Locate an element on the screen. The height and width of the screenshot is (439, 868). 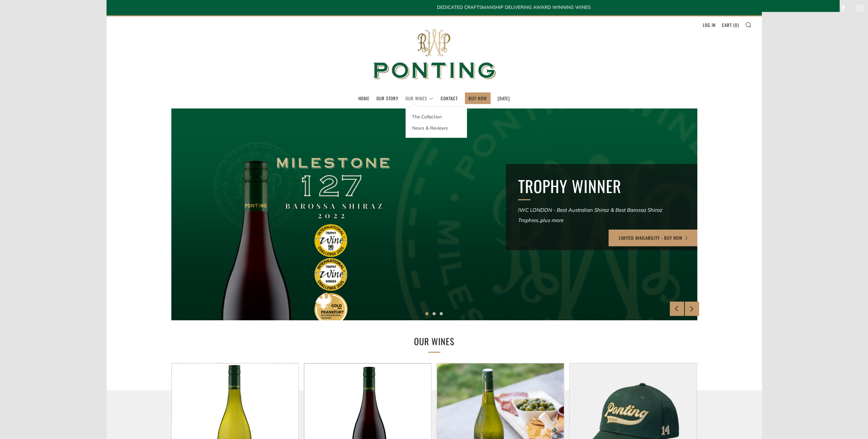
em: IWC LONDON - Best Australian Shiraz & Best Barossa Shiraz Trophies..plus more is located at coordinates (590, 215).